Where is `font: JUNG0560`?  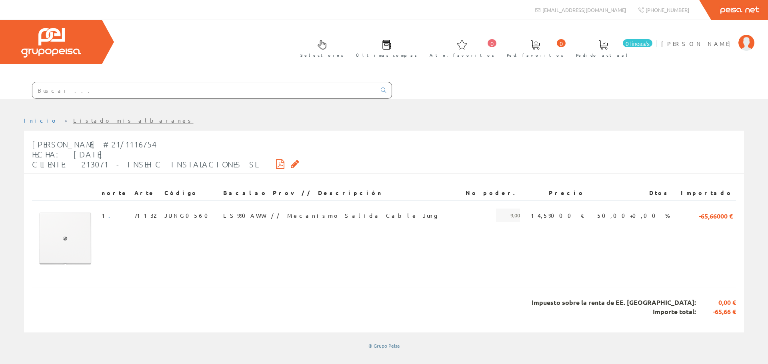 font: JUNG0560 is located at coordinates (188, 216).